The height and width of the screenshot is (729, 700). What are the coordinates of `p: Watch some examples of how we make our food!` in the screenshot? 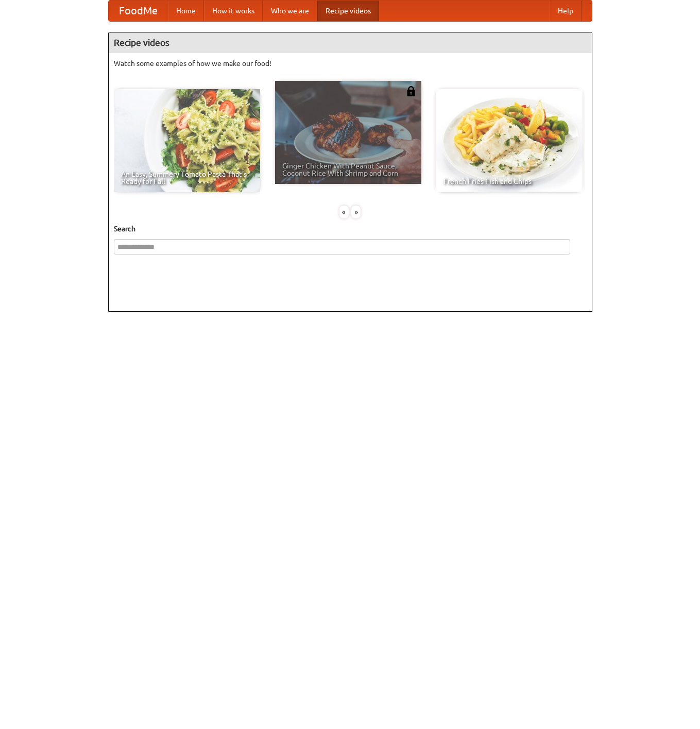 It's located at (350, 64).